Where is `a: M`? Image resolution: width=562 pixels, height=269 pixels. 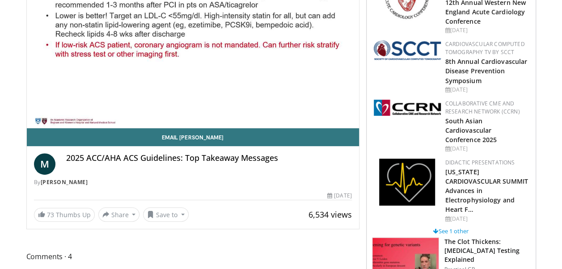
a: M is located at coordinates (45, 164).